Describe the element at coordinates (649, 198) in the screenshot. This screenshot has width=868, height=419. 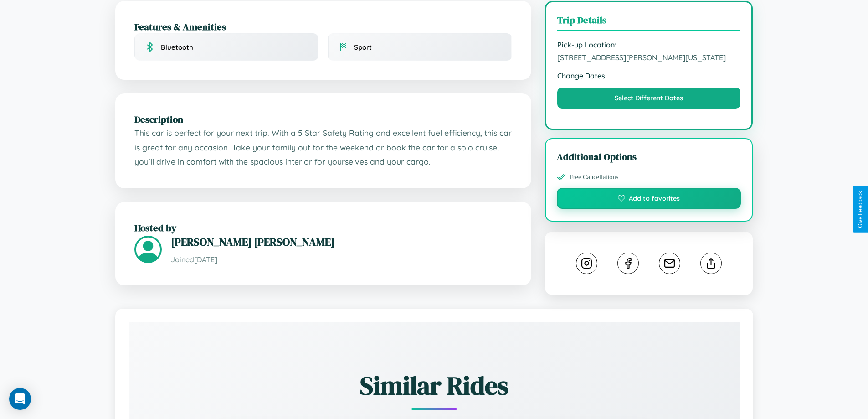
I see `button: Add to favorites` at that location.